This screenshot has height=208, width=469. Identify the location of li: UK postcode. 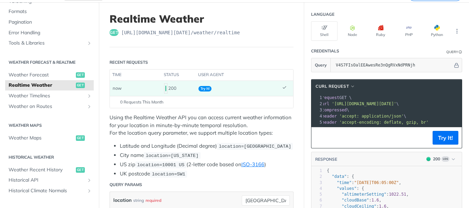
(207, 174).